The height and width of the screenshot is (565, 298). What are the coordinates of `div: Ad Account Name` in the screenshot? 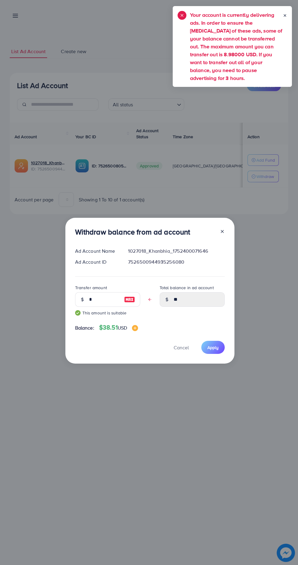 It's located at (97, 251).